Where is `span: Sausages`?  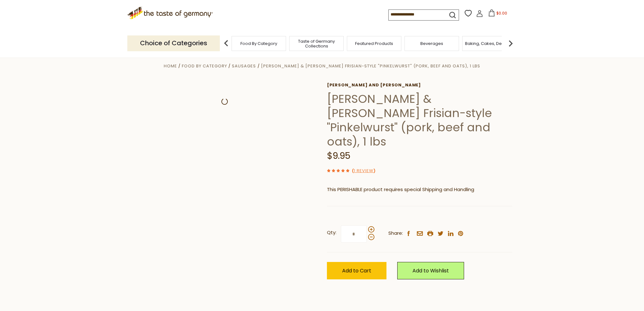
span: Sausages is located at coordinates (244, 66).